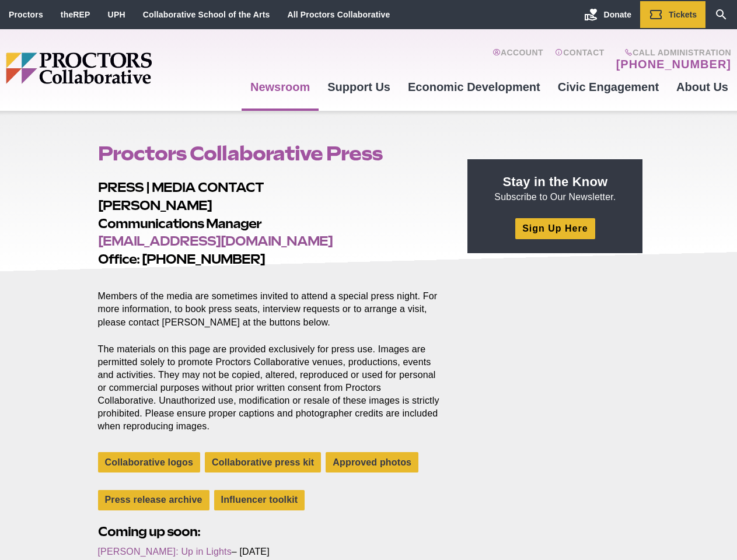  Describe the element at coordinates (116, 15) in the screenshot. I see `a: UPH` at that location.